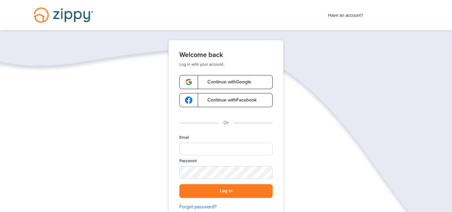 The image size is (452, 212). What do you see at coordinates (226, 64) in the screenshot?
I see `p: Log in with your account.` at bounding box center [226, 64].